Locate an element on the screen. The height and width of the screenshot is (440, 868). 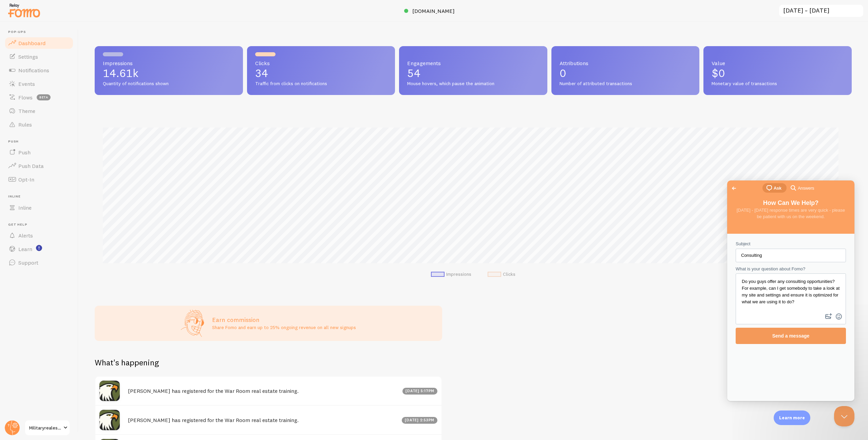
a: Support is located at coordinates (39, 262).